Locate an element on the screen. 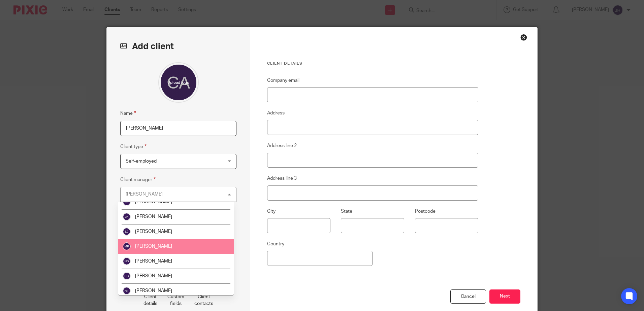  span: Self-employed is located at coordinates (141, 161).